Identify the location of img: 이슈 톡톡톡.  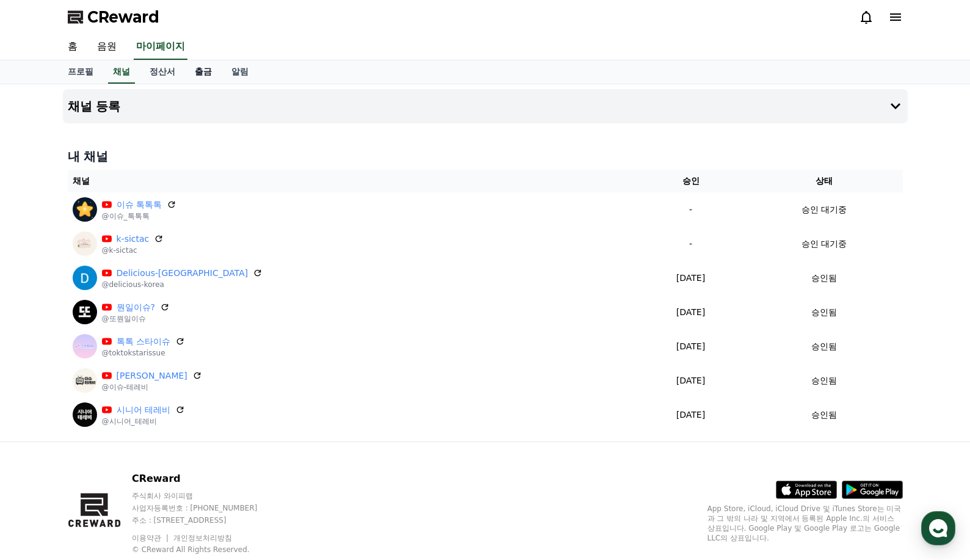
(85, 209).